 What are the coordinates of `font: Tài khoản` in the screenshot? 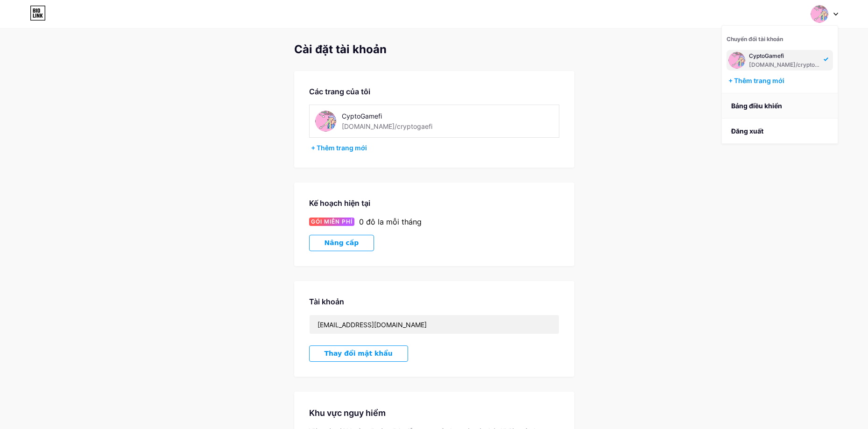 It's located at (326, 301).